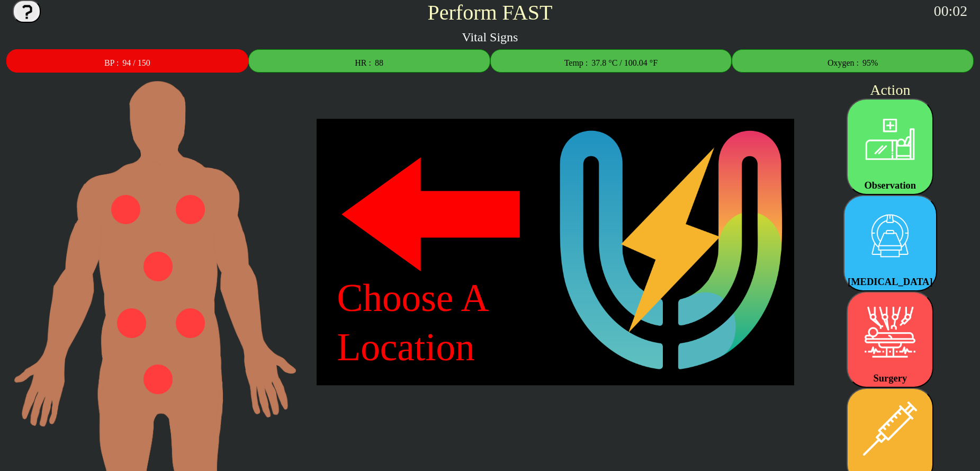  What do you see at coordinates (890, 332) in the screenshot?
I see `img: surgeryButton` at bounding box center [890, 332].